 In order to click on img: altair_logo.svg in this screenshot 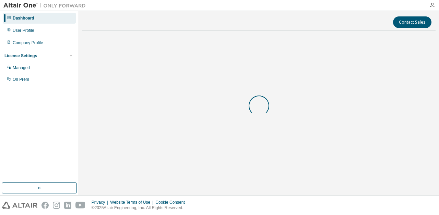, I will do `click(20, 205)`.